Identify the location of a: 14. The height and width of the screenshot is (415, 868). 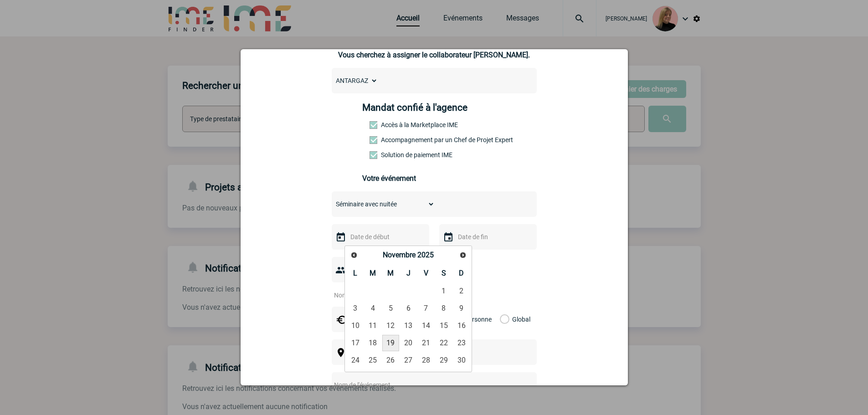
(426, 326).